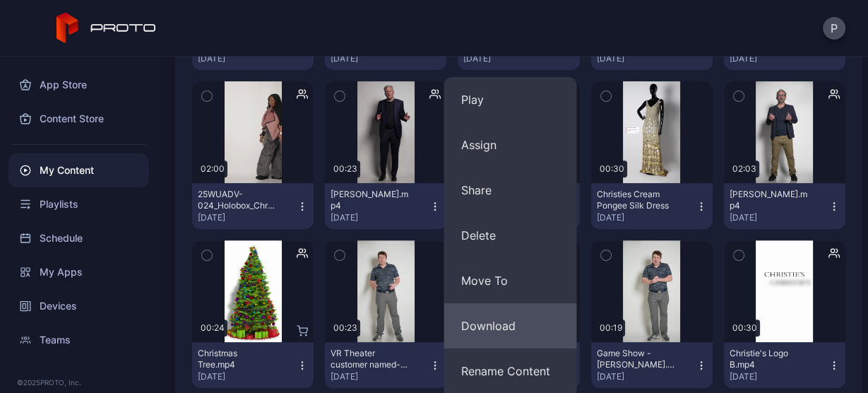 This screenshot has height=393, width=868. What do you see at coordinates (769, 359) in the screenshot?
I see `div: Christie's Logo B.mp4` at bounding box center [769, 359].